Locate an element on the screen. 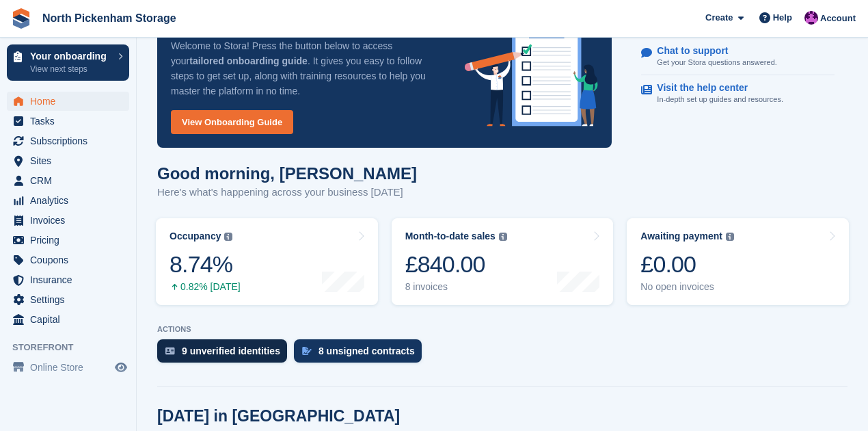  img: onboarding-info-6c161a55d2c0e0a8cae90662b2fe09162a5109e8cc188191df67fb4f79e88e88.svg is located at coordinates (531, 76).